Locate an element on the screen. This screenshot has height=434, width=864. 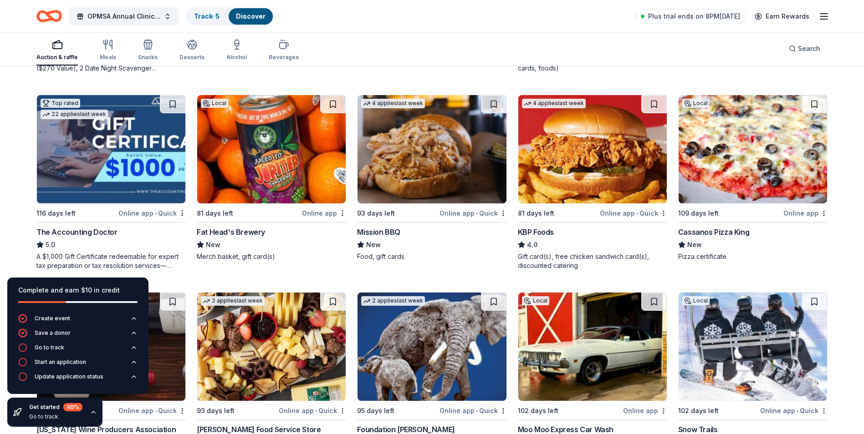
img: Image for Mission BBQ is located at coordinates (432, 149).